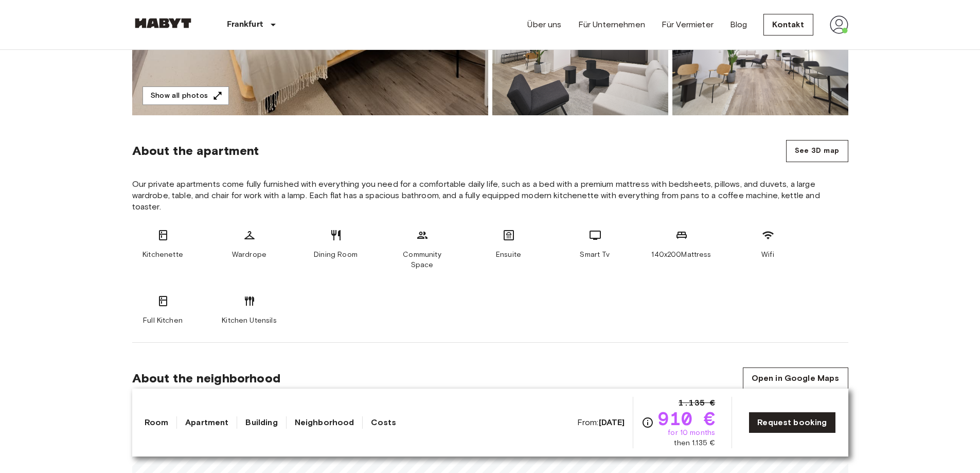 This screenshot has width=980, height=473. What do you see at coordinates (739, 25) in the screenshot?
I see `a: Blog` at bounding box center [739, 25].